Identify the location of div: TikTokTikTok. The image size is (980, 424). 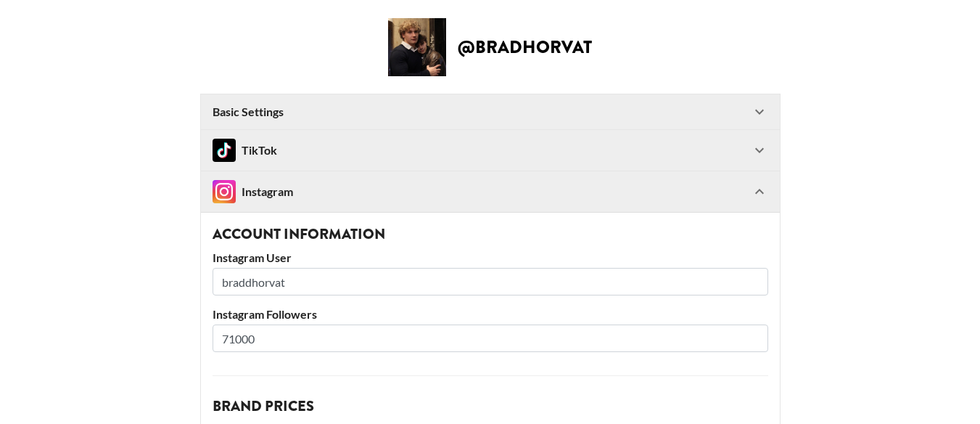
(490, 151).